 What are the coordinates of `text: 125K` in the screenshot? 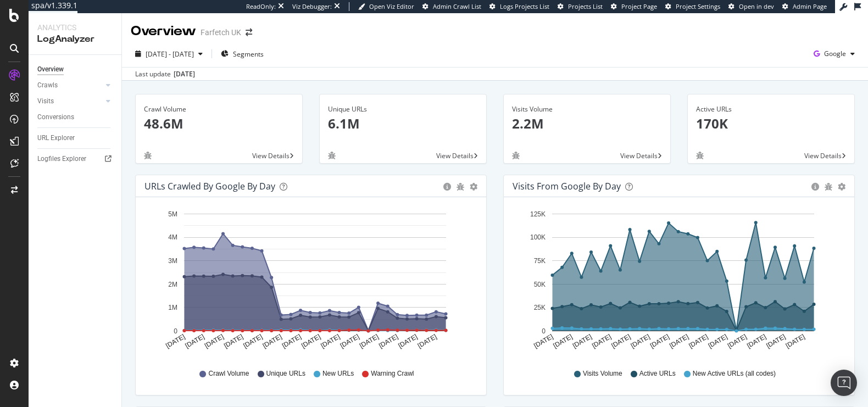 It's located at (538, 215).